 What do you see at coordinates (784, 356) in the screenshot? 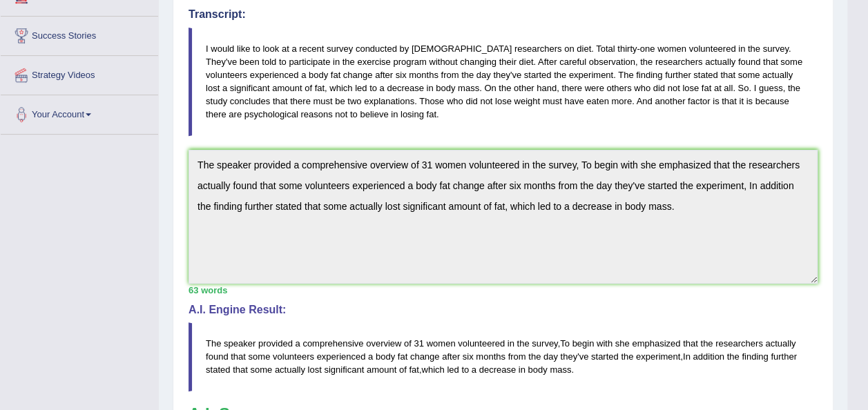
I see `span: further` at bounding box center [784, 356].